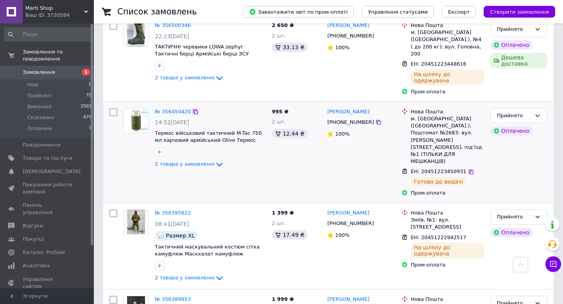 This screenshot has height=304, width=563. Describe the element at coordinates (173, 299) in the screenshot. I see `a: № 356389953` at that location.